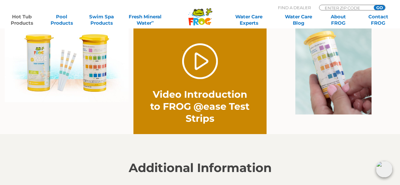  Describe the element at coordinates (200, 168) in the screenshot. I see `h2: Additional Information` at that location.